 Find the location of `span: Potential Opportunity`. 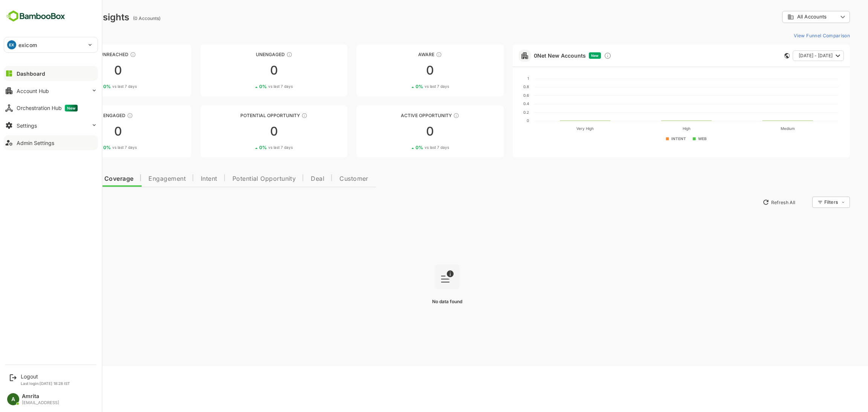

span: Potential Opportunity is located at coordinates (237, 178).